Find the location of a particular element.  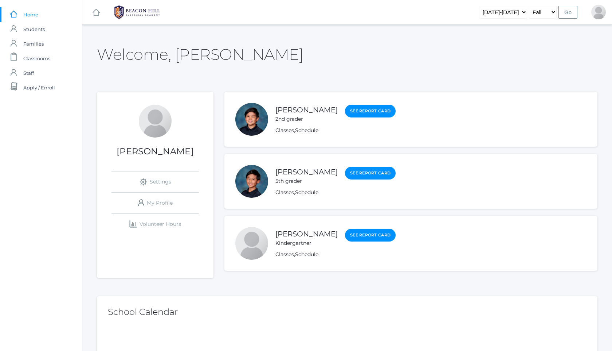

div: Matteo Soratorio is located at coordinates (252, 181).